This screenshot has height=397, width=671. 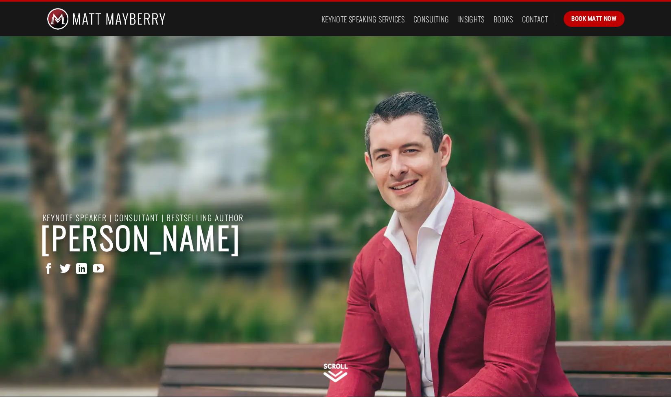 What do you see at coordinates (106, 19) in the screenshot?
I see `img: Matt Mayberry` at bounding box center [106, 19].